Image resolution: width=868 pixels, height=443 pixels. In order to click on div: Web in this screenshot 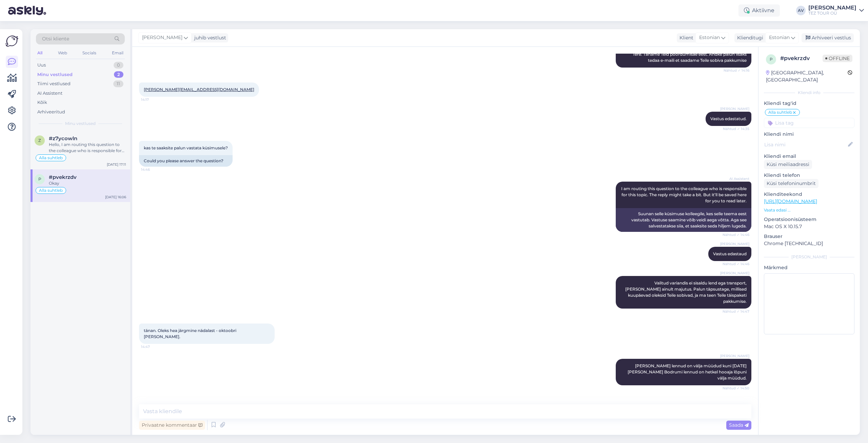, I will do `click(62, 53)`.